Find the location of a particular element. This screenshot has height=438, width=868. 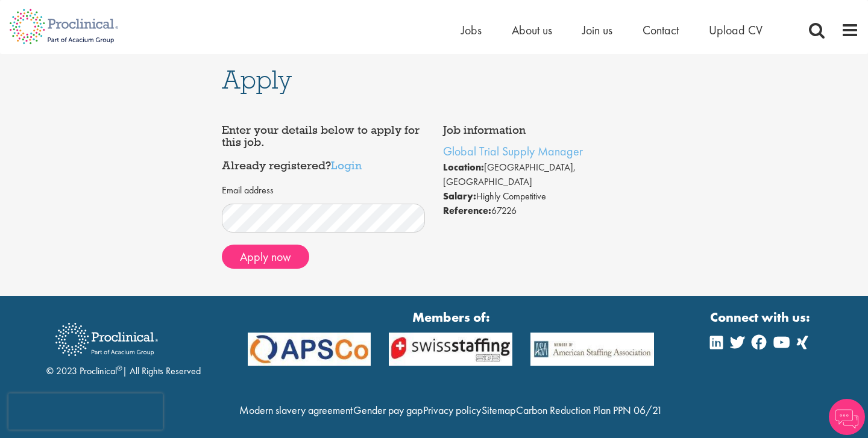

span: Join us is located at coordinates (597, 30).